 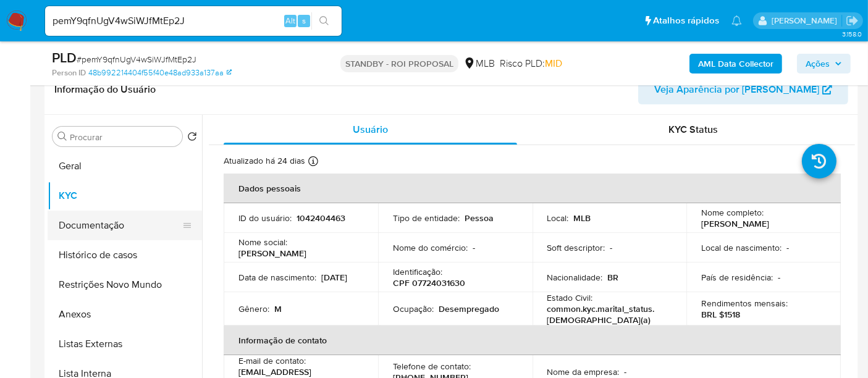 What do you see at coordinates (125, 254) in the screenshot?
I see `button: Histórico de casos` at bounding box center [125, 254].